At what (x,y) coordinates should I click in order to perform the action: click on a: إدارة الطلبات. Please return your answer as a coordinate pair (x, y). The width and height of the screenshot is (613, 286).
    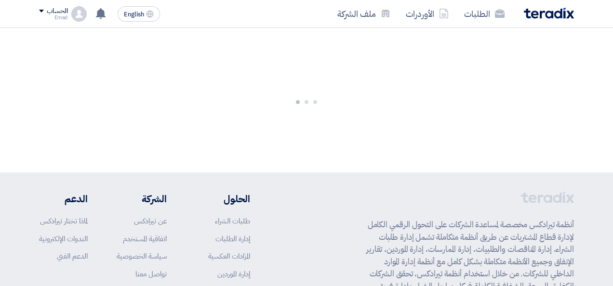
    Looking at the image, I should click on (233, 239).